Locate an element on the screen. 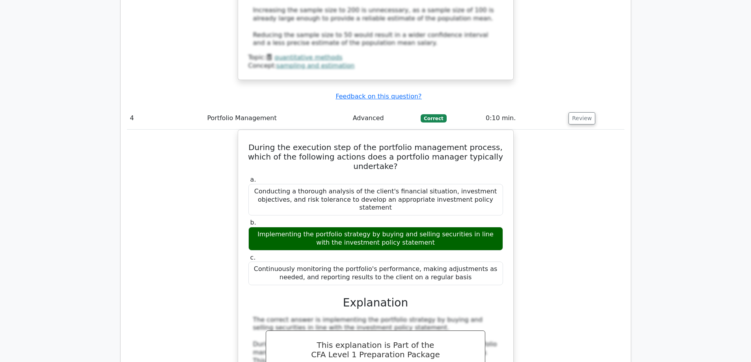 The height and width of the screenshot is (362, 751). button: Review is located at coordinates (582, 118).